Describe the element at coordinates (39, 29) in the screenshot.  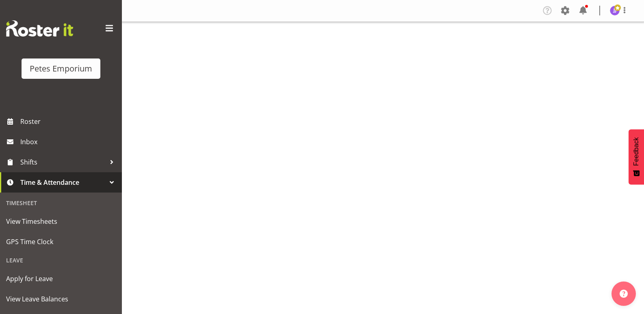
I see `img: Rosterit website logo` at that location.